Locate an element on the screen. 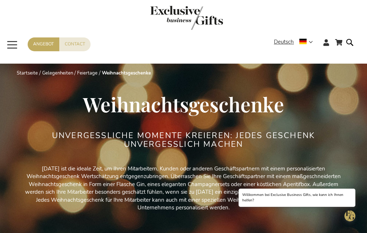  span: Deutsch is located at coordinates (283, 42).